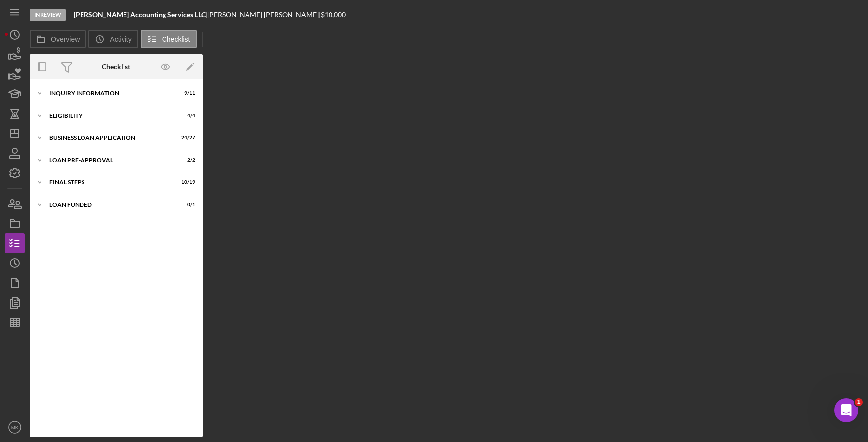 This screenshot has height=442, width=868. I want to click on div: 0 / 1, so click(186, 205).